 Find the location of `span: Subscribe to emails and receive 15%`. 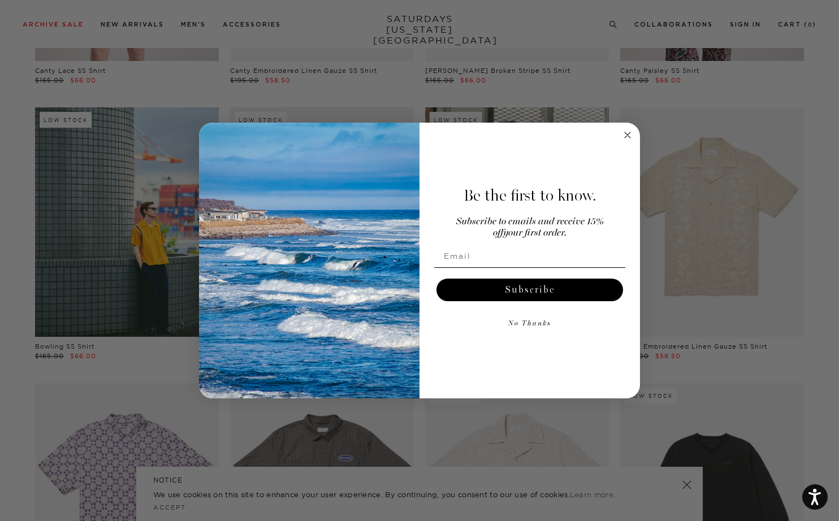

span: Subscribe to emails and receive 15% is located at coordinates (530, 222).